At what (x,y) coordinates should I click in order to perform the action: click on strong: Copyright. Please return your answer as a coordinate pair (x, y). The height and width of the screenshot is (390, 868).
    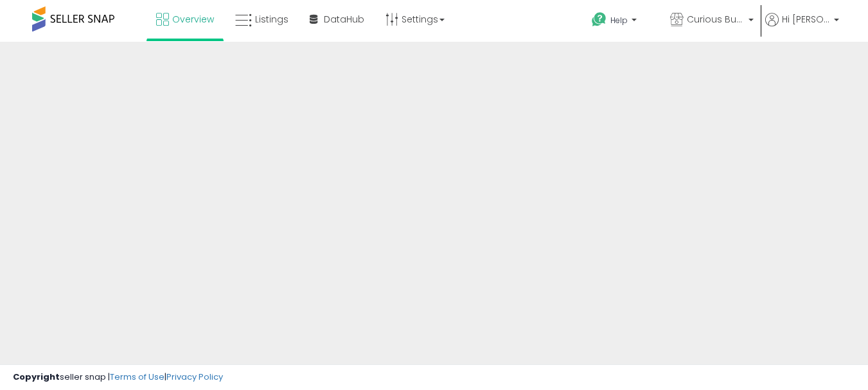
    Looking at the image, I should click on (36, 377).